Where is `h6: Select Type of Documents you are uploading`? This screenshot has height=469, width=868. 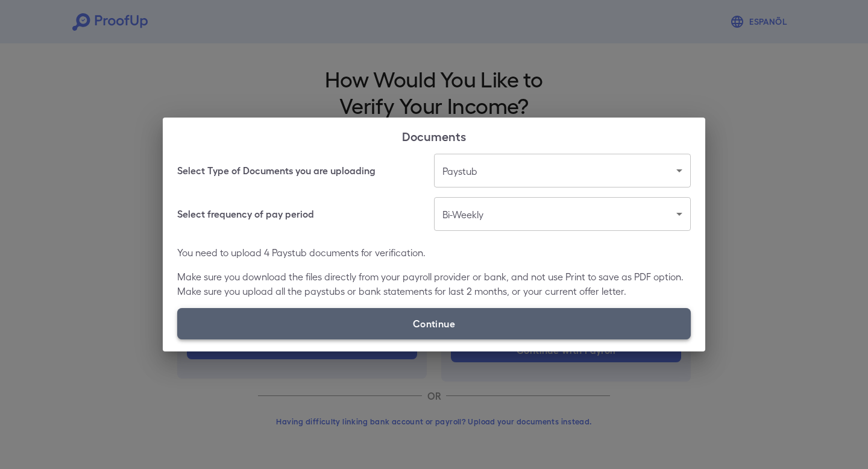 h6: Select Type of Documents you are uploading is located at coordinates (276, 170).